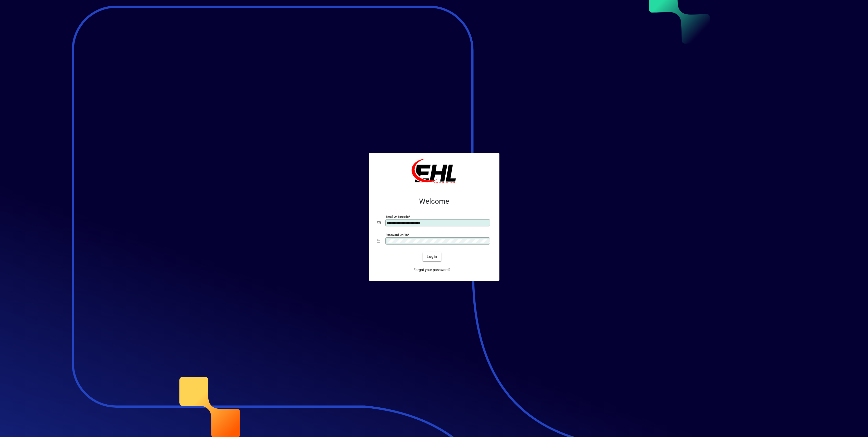 This screenshot has height=437, width=868. I want to click on mat-label: Password or Pin, so click(397, 234).